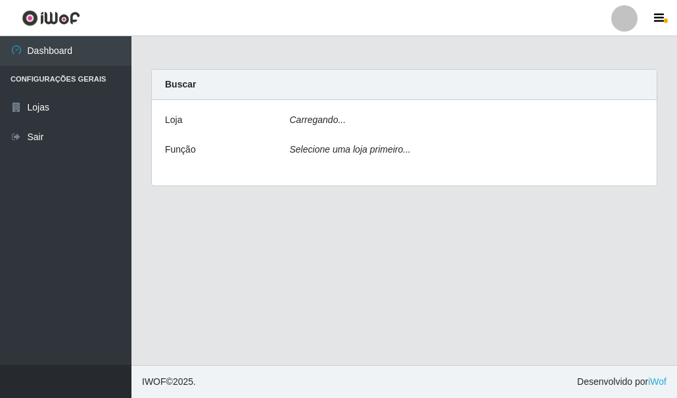 This screenshot has width=677, height=398. I want to click on label: Loja, so click(174, 120).